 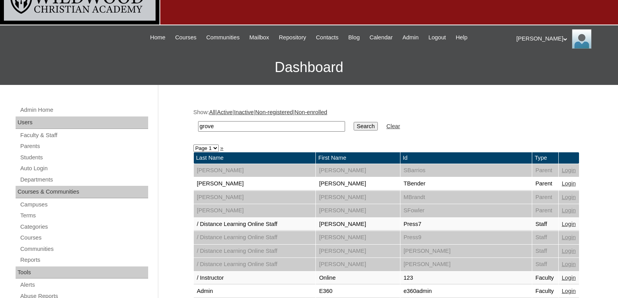 I want to click on a: Reports, so click(x=84, y=260).